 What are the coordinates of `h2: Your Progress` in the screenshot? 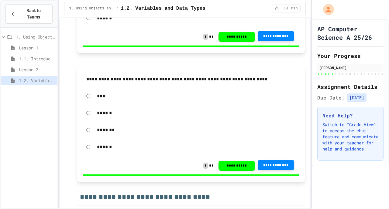 It's located at (350, 56).